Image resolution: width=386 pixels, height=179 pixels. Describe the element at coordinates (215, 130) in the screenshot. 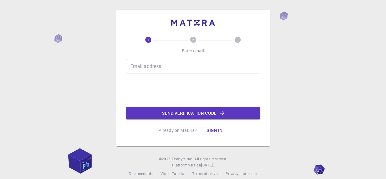

I see `button: Sign in` at that location.